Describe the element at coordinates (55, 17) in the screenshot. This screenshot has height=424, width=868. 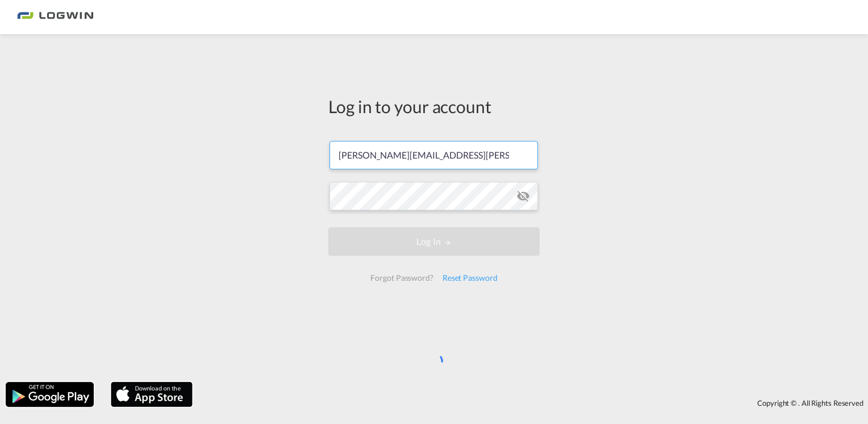
I see `img: bc73a0e0d8c111efacd525e4c8ad7d32.png` at that location.